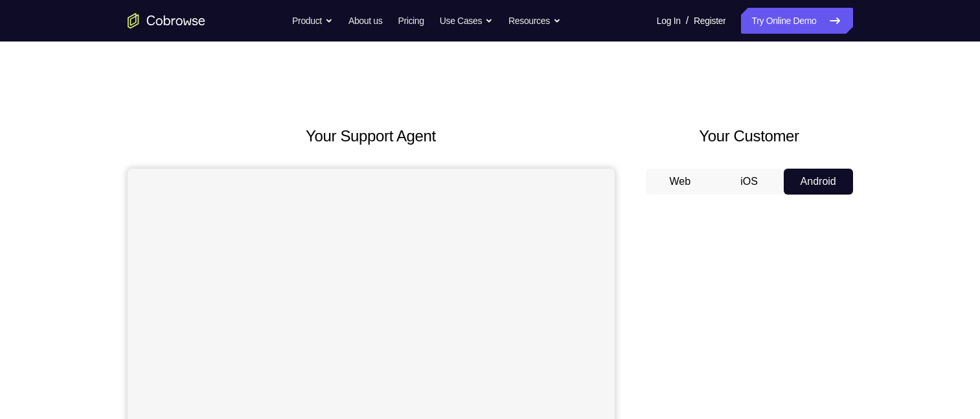 The image size is (980, 419). I want to click on button: iOS, so click(749, 181).